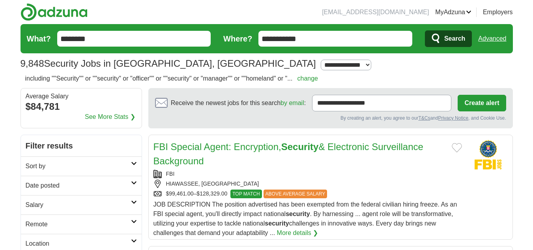  Describe the element at coordinates (171, 78) in the screenshot. I see `h2: including ""Security"" or ""security" or "officer"" or ""security" or "manager"" or ""homeland" o...` at that location.